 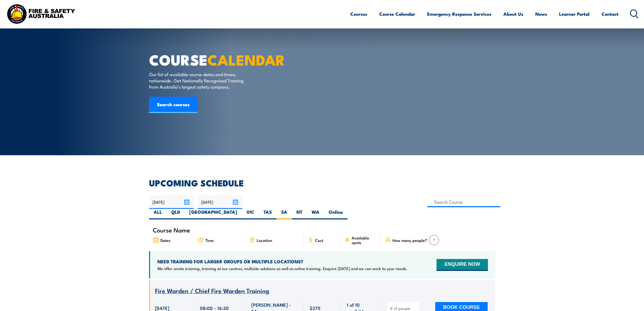 I want to click on input: From date, so click(x=171, y=201).